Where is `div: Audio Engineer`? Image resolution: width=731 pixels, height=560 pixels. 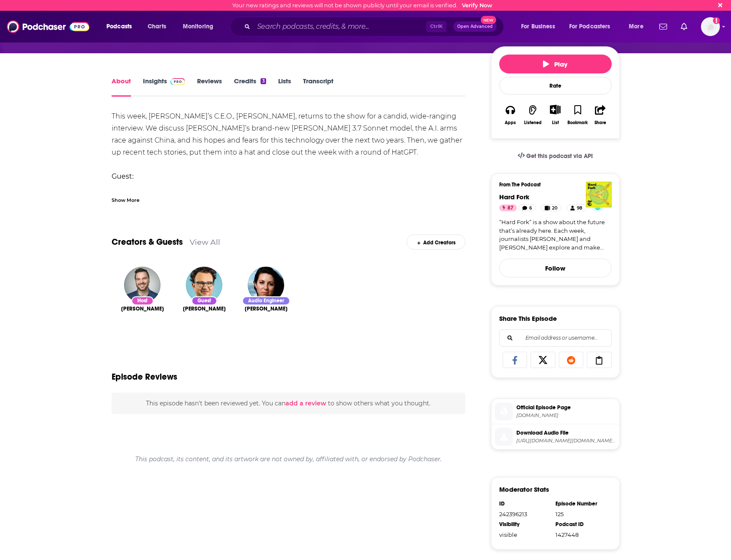
div: Audio Engineer is located at coordinates (266, 300).